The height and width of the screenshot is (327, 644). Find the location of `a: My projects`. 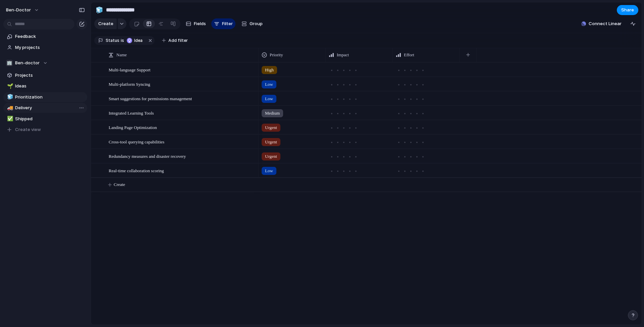

a: My projects is located at coordinates (46, 48).